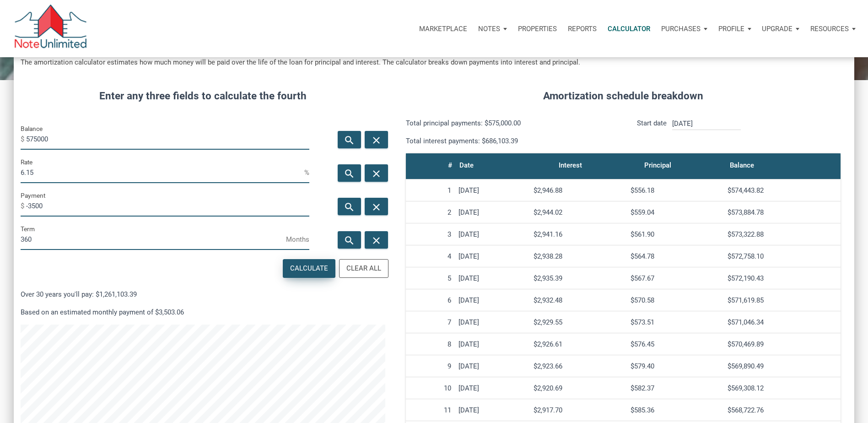  Describe the element at coordinates (579, 344) in the screenshot. I see `div: $2,926.61` at that location.